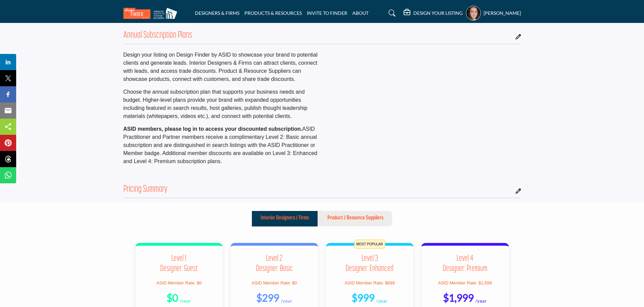  What do you see at coordinates (284, 219) in the screenshot?
I see `button: Interior Designers / Firms` at bounding box center [284, 219].